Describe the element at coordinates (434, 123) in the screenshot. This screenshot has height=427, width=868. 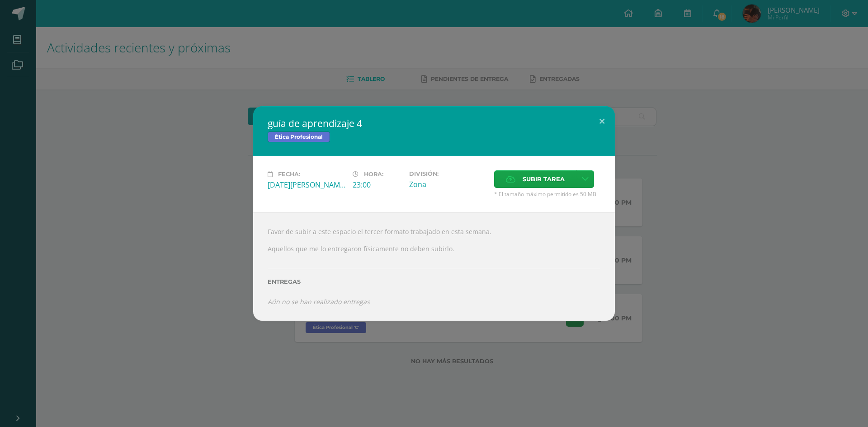
I see `h2: guía de aprendizaje 4` at that location.